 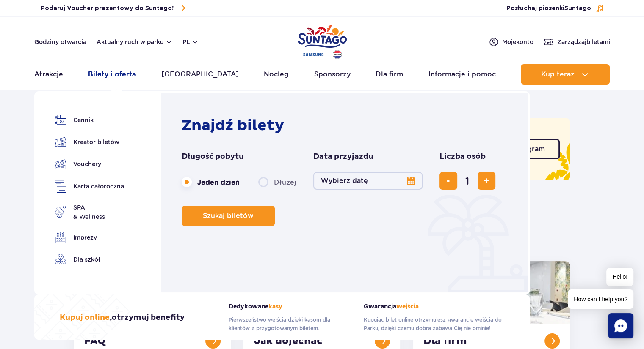 I want to click on h3: , otrzymuj benefity, so click(x=122, y=318).